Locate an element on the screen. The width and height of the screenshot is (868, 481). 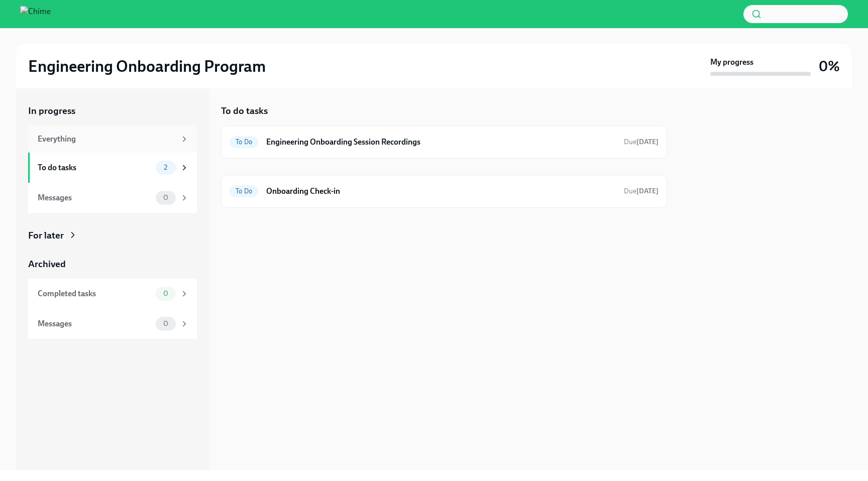
strong: My progress is located at coordinates (732, 62).